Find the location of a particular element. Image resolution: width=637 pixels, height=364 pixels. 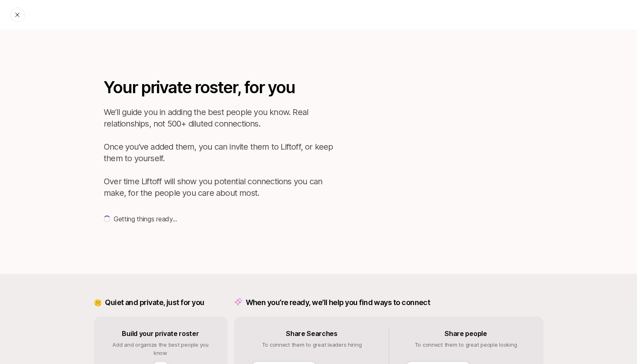

span: To connect them to great people looking is located at coordinates (466, 345).